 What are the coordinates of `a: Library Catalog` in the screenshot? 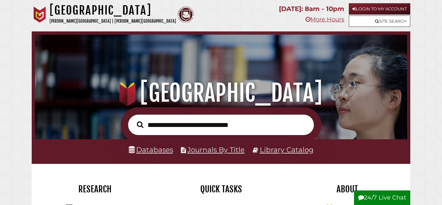 It's located at (286, 149).